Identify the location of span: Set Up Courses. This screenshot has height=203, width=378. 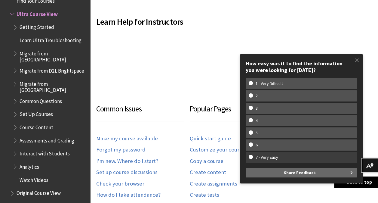
(36, 113).